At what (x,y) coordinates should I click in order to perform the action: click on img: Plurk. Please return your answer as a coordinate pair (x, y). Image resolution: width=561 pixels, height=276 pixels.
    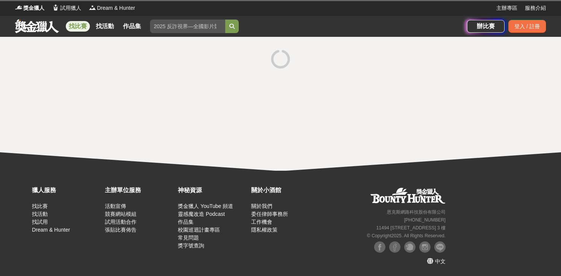
    Looking at the image, I should click on (410, 247).